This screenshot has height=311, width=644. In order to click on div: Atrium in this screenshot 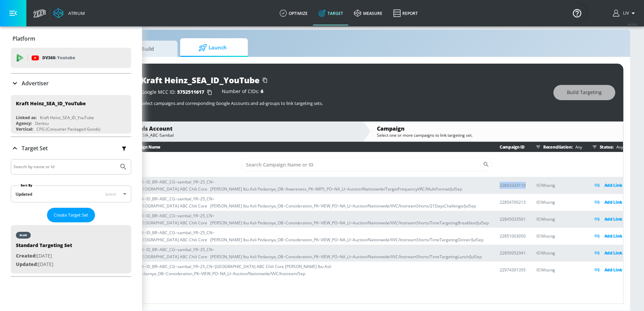, I will do `click(75, 13)`.